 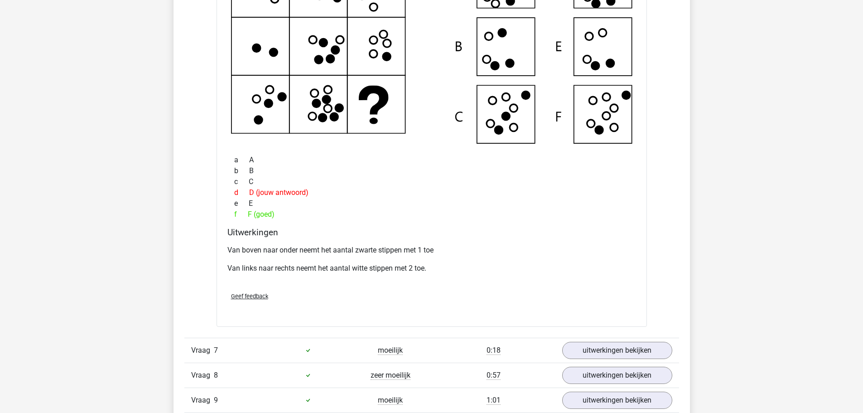 I want to click on span: Geef feedback, so click(x=250, y=296).